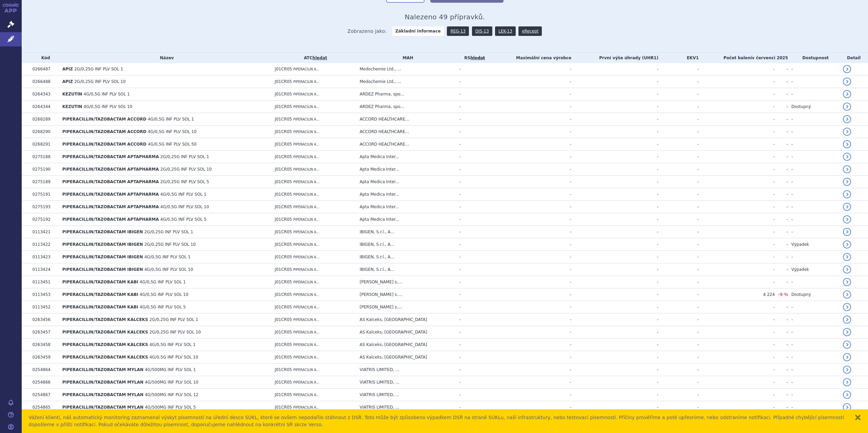 The image size is (868, 433). I want to click on th: První výše úhrady (UHR1), so click(615, 58).